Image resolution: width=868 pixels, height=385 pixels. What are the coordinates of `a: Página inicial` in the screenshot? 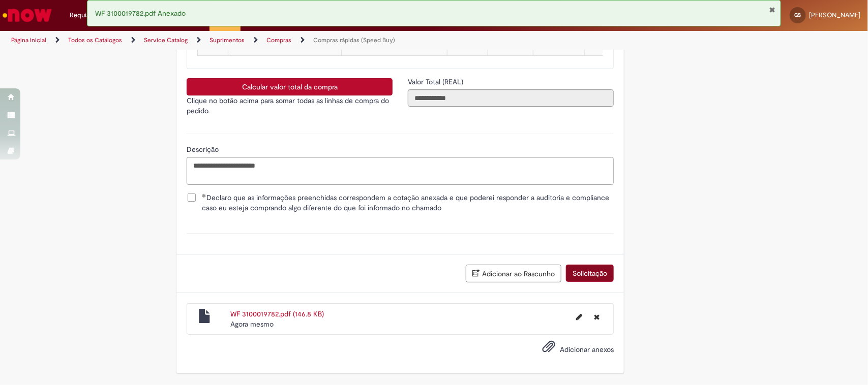 It's located at (29, 40).